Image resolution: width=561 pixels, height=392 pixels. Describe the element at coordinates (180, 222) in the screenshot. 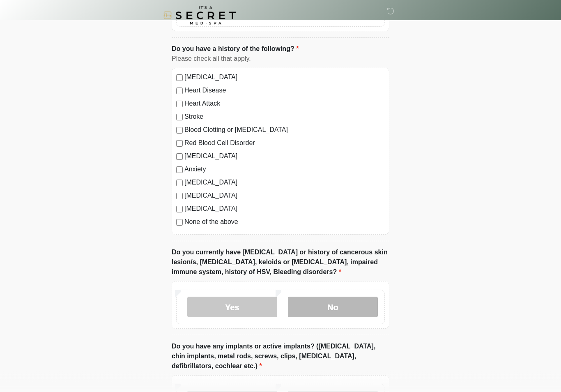

I see `input: None of the above` at that location.